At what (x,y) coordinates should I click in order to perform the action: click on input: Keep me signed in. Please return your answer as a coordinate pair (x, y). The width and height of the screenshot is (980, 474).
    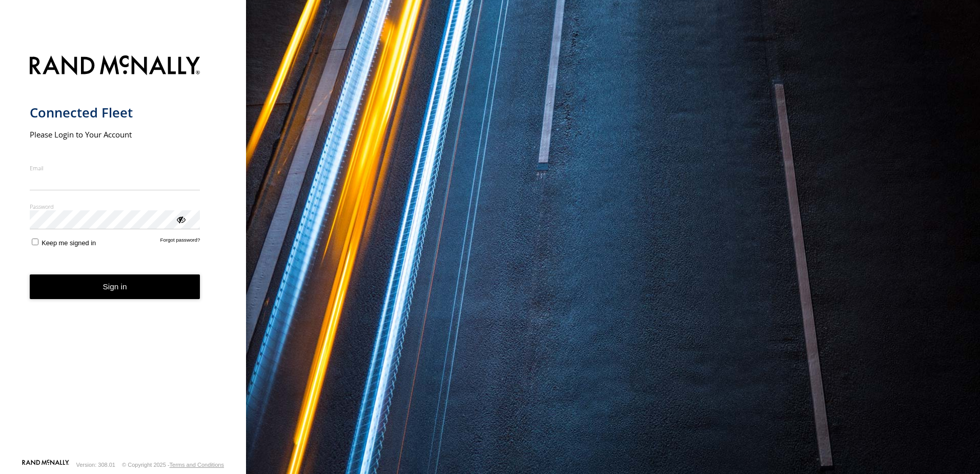
    Looking at the image, I should click on (35, 241).